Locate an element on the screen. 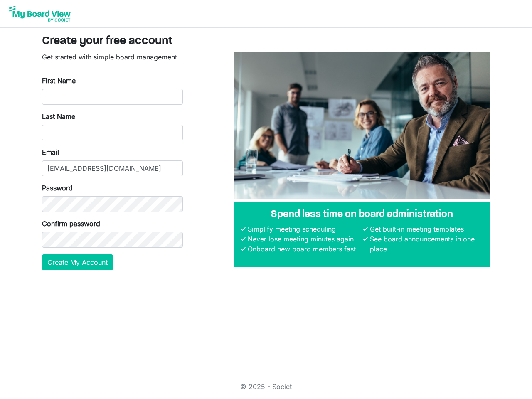  h4: Spend less time on board administration is located at coordinates (362, 215).